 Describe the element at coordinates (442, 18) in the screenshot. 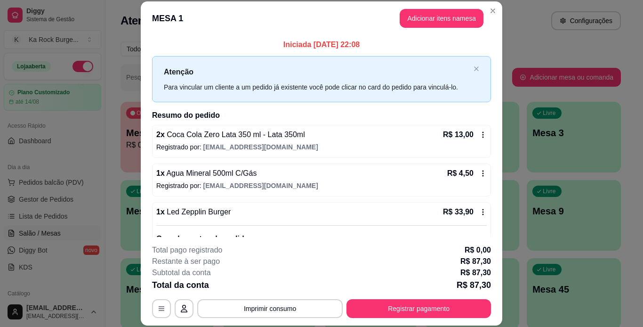

I see `button: Adicionar itens namesa` at that location.